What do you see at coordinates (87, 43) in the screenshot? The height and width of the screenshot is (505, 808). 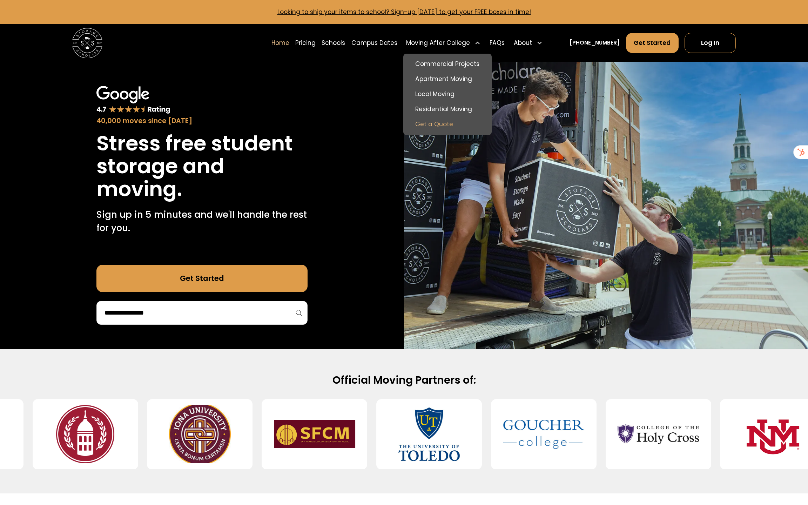 I see `img: Storage Scholars main logo` at bounding box center [87, 43].